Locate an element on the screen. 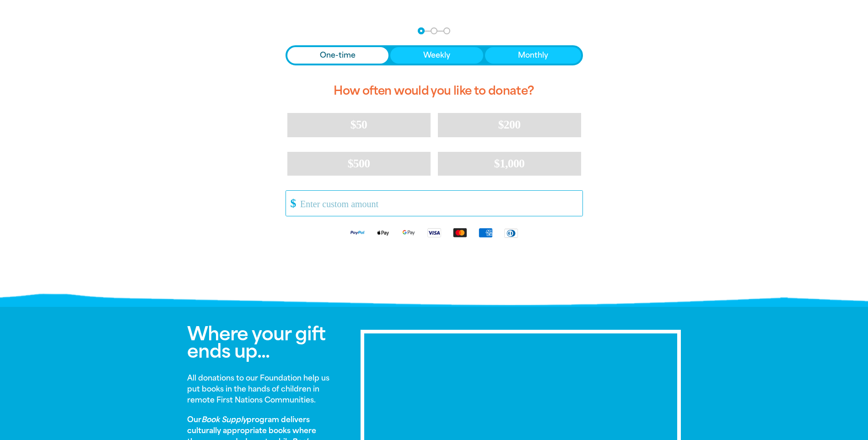 This screenshot has height=440, width=868. span: $500 is located at coordinates (358, 164).